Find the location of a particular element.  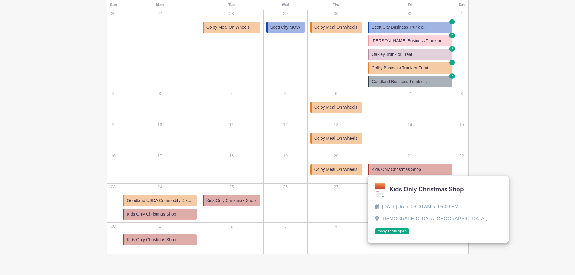

p: 22 is located at coordinates (462, 156).